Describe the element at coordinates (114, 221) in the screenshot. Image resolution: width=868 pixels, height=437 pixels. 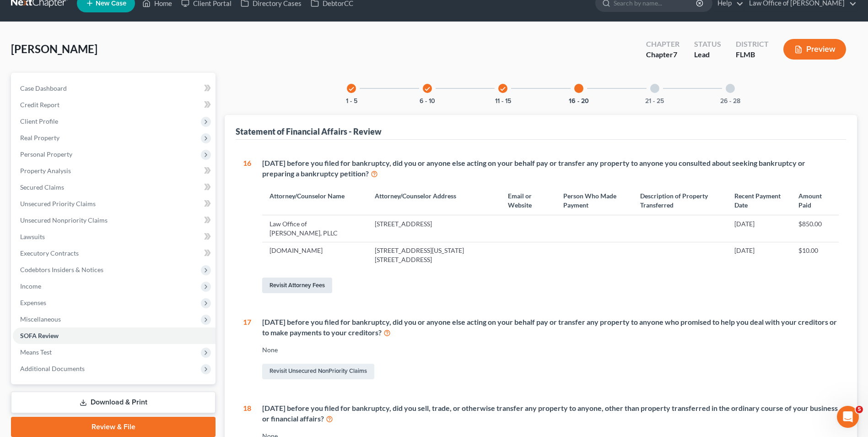
I see `a: Unsecured Nonpriority Claims` at that location.